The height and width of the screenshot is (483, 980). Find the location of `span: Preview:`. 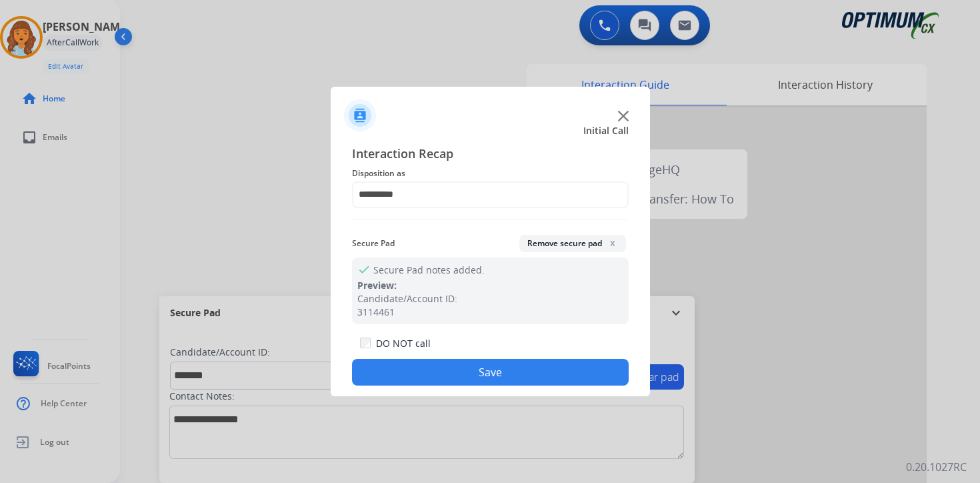

span: Preview: is located at coordinates (376, 284).